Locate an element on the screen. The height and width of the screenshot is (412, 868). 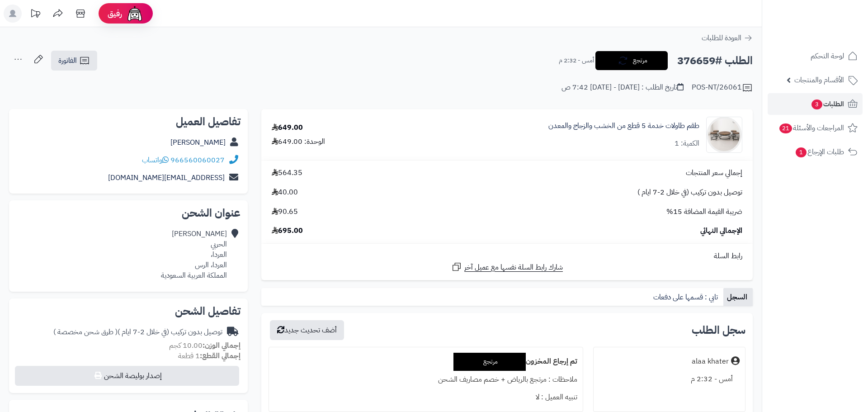
img: ai-face.png is located at coordinates (135, 14).